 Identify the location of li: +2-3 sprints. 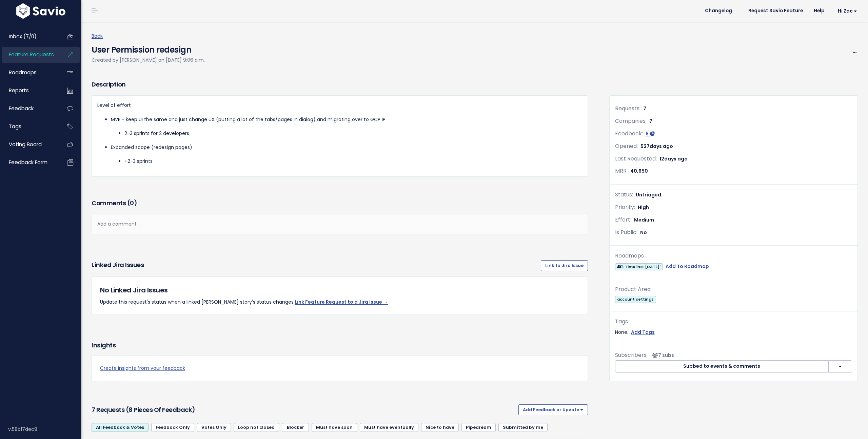
(353, 161).